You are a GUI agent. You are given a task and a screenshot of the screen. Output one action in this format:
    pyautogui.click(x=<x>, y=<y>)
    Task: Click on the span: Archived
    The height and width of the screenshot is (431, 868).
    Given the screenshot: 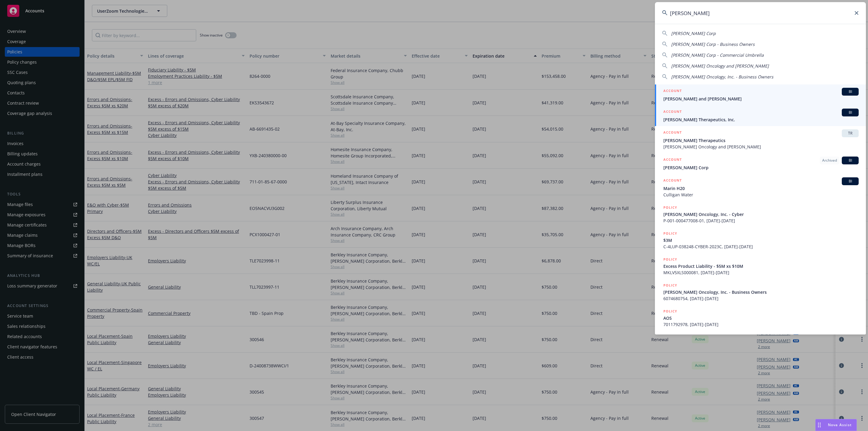 What is the action you would take?
    pyautogui.click(x=830, y=161)
    